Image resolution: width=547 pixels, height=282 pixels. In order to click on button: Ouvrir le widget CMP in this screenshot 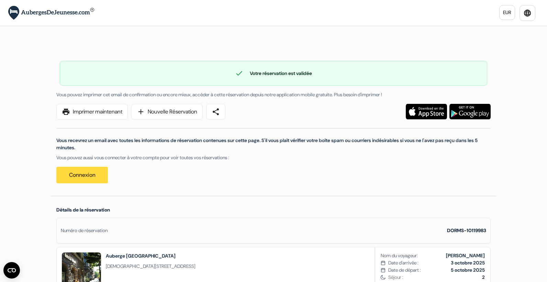, I will do `click(12, 270)`.